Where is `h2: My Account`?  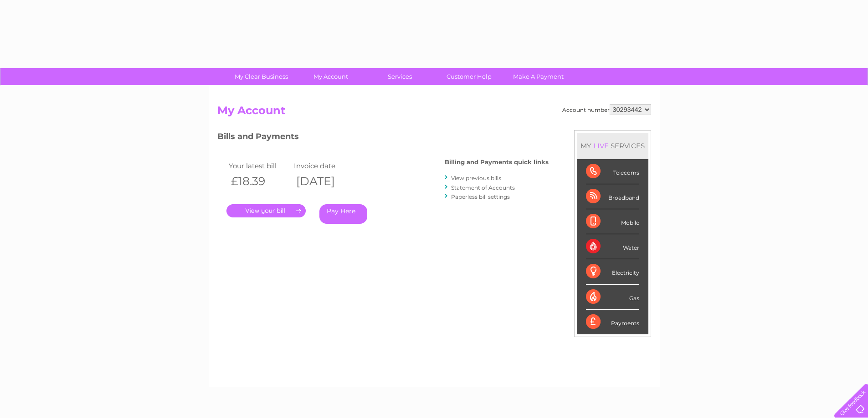
h2: My Account is located at coordinates (434, 113).